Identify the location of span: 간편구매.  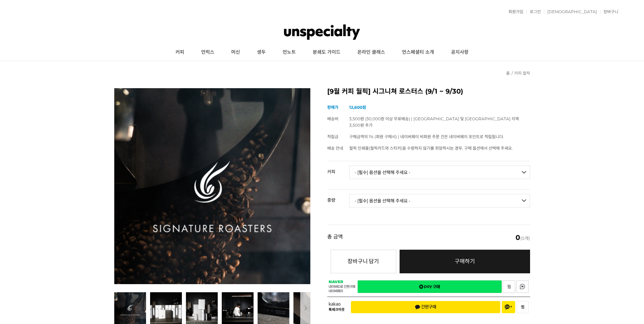
(426, 307).